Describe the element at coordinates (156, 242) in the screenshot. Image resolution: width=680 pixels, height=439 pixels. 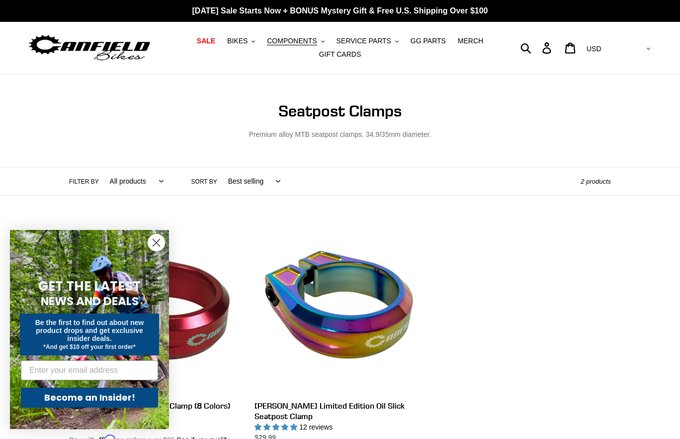
I see `button: Close dialog` at that location.